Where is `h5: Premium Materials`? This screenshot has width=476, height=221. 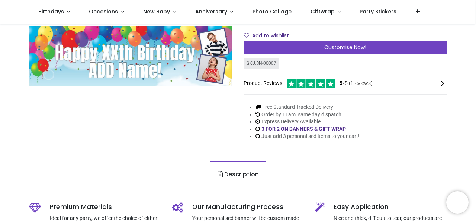
h5: Premium Materials is located at coordinates (105, 206).